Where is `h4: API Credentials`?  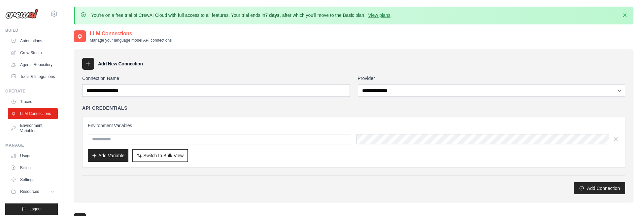 h4: API Credentials is located at coordinates (105, 108).